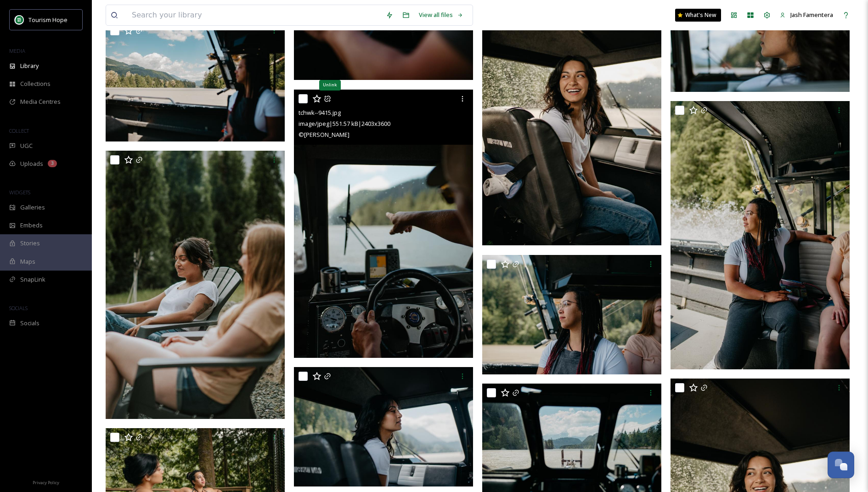 This screenshot has width=868, height=492. Describe the element at coordinates (812, 15) in the screenshot. I see `span: Jash Famentera` at that location.